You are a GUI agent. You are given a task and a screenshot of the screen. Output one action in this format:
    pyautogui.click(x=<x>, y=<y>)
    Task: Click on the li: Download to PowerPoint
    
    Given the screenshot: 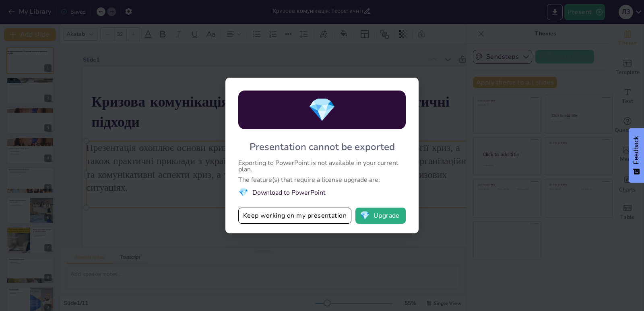 What is the action you would take?
    pyautogui.click(x=322, y=192)
    